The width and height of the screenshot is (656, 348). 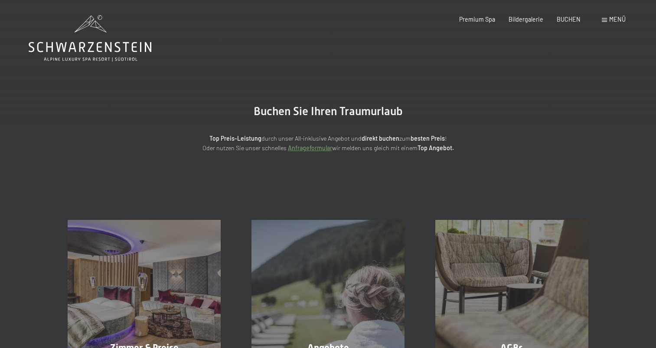 What do you see at coordinates (435, 148) in the screenshot?
I see `strong: Top Angebot.` at bounding box center [435, 148].